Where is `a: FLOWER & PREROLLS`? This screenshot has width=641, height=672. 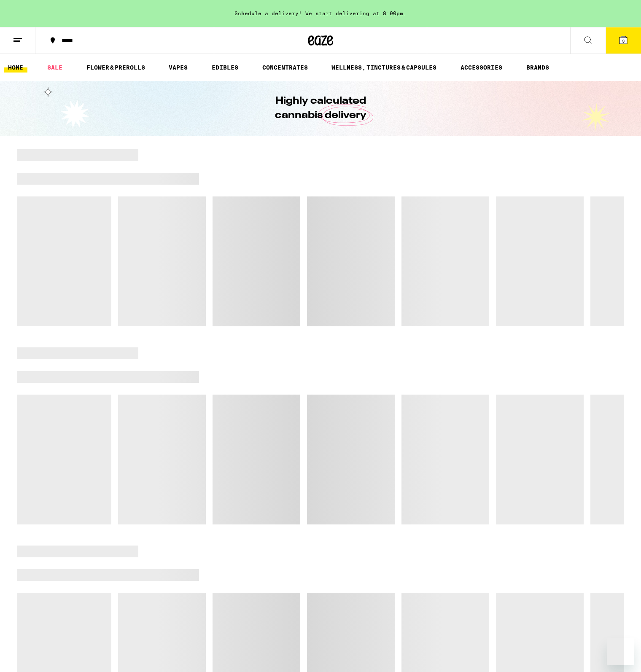
a: FLOWER & PREROLLS is located at coordinates (116, 67).